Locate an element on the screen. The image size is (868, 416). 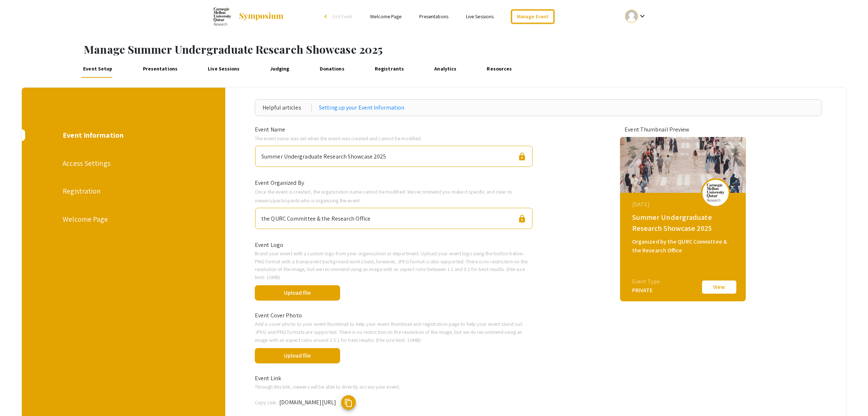
button: copy submission link button is located at coordinates (349, 402).